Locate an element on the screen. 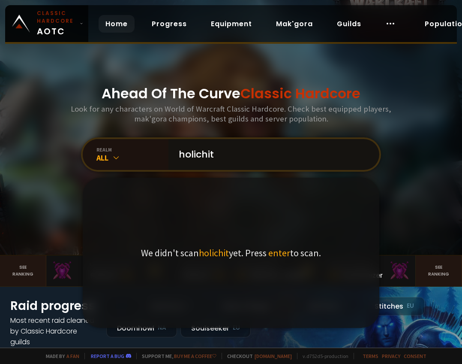 The image size is (462, 364). span: AOTC is located at coordinates (57, 24).